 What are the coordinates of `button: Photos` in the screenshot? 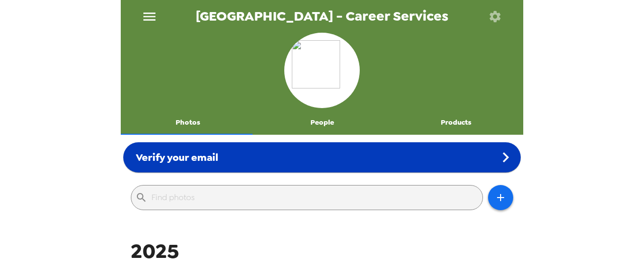 It's located at (187, 123).